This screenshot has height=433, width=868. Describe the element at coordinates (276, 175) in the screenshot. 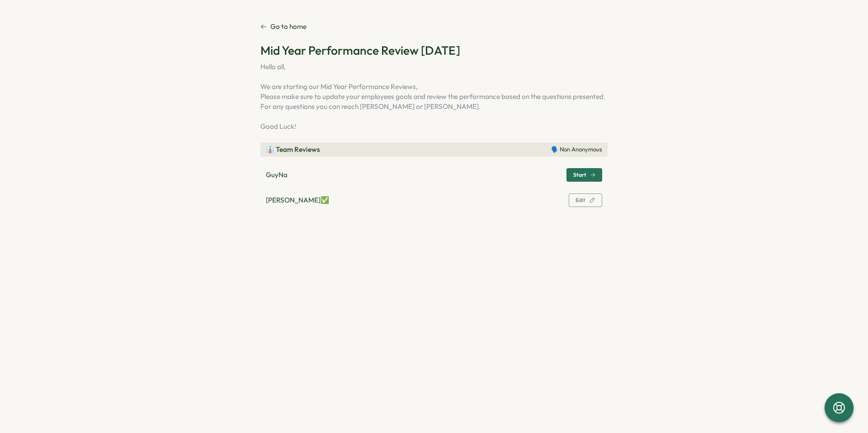

I see `p: GuyNa` at that location.